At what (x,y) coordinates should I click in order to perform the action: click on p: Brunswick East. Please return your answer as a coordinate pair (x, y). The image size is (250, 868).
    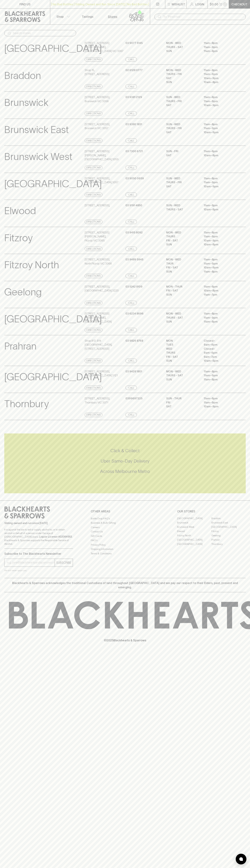
    Looking at the image, I should click on (36, 130).